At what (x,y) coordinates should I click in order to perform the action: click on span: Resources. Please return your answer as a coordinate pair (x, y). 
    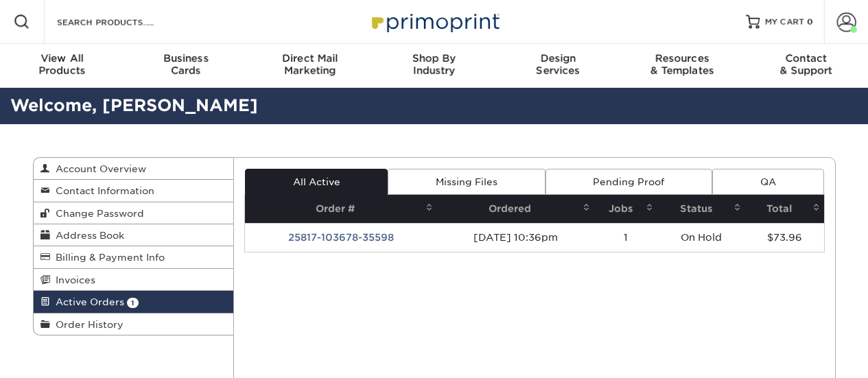
    Looking at the image, I should click on (682, 58).